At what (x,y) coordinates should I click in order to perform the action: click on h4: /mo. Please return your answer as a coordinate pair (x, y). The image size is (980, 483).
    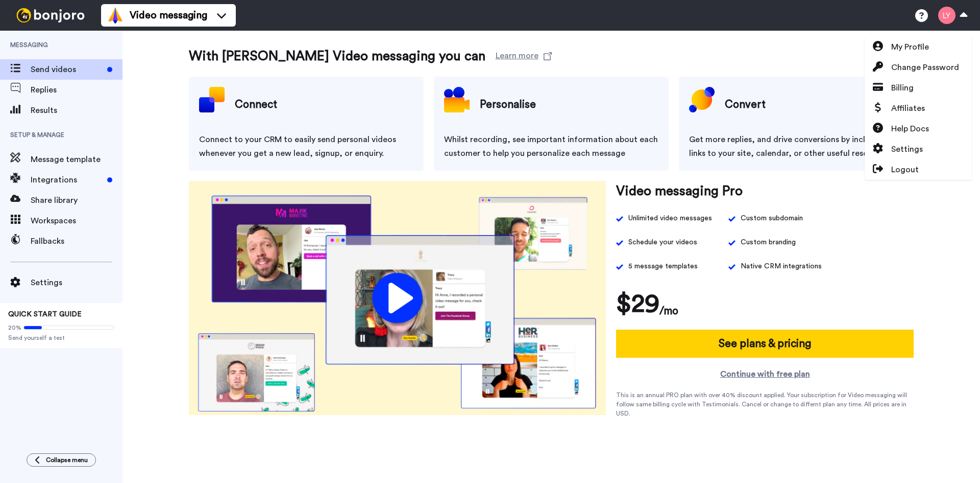
    Looking at the image, I should click on (669, 311).